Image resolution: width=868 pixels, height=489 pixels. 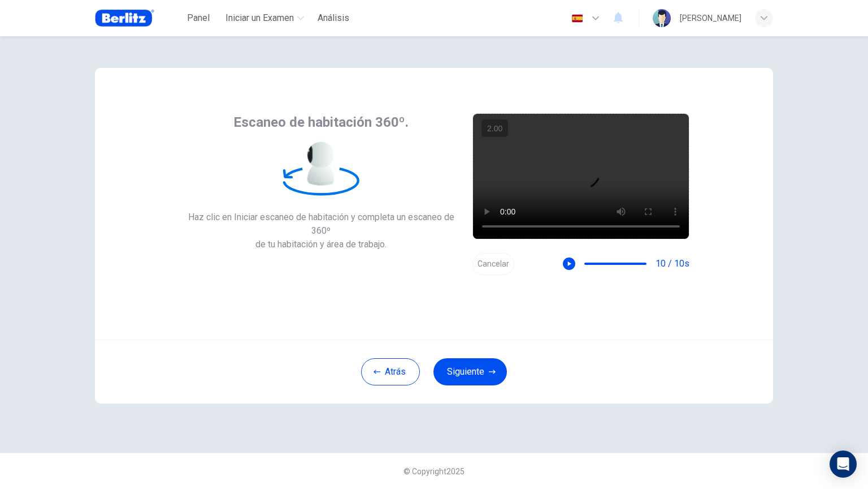 I want to click on span: Análisis, so click(x=334, y=18).